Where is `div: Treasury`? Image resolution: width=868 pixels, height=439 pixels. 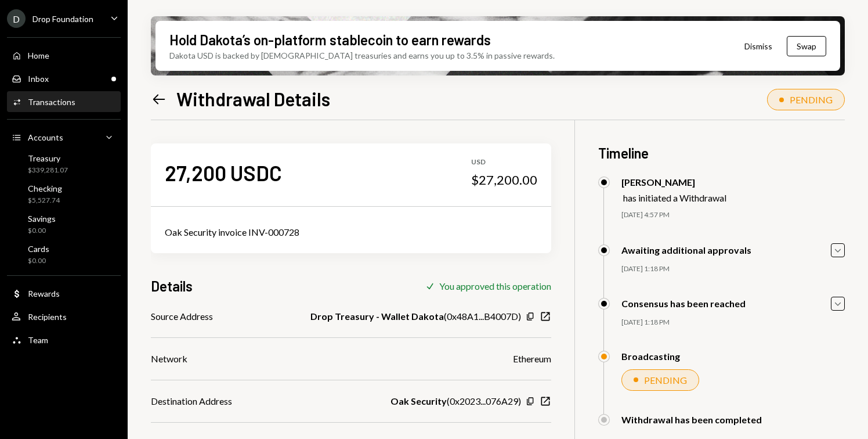
div: Treasury is located at coordinates (48, 158).